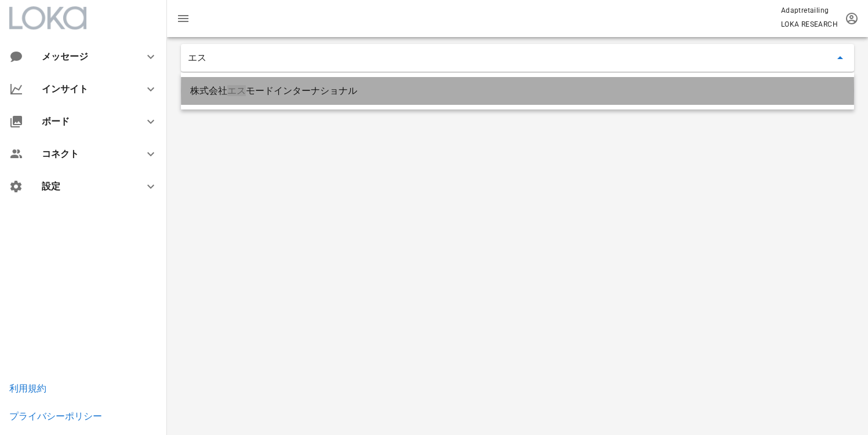 The height and width of the screenshot is (435, 868). Describe the element at coordinates (86, 89) in the screenshot. I see `div: インサイト` at that location.